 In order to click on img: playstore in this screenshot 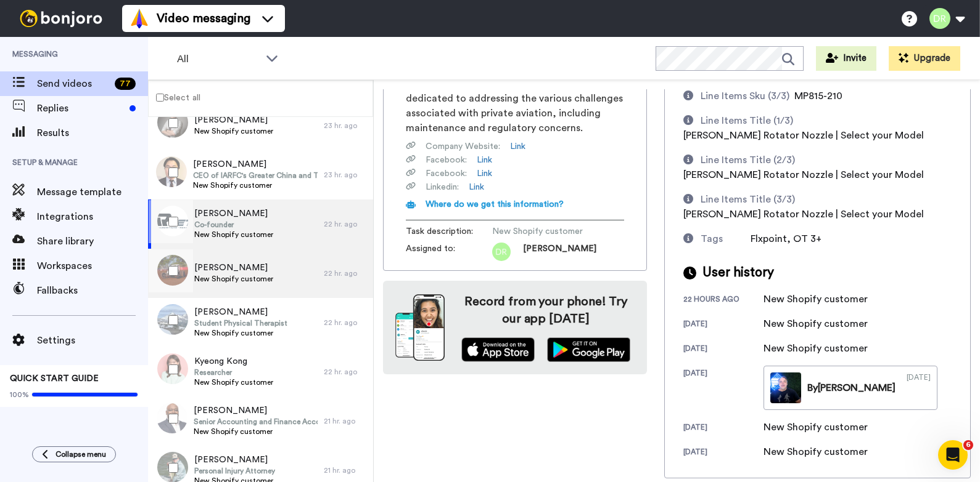, I will do `click(589, 350)`.